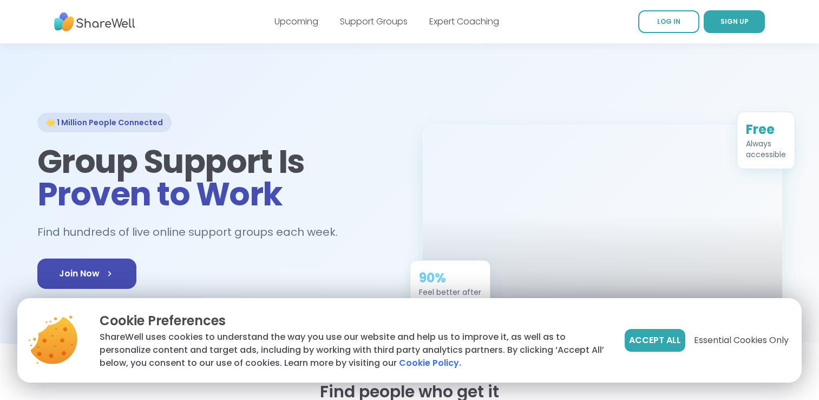 Image resolution: width=819 pixels, height=400 pixels. What do you see at coordinates (669, 22) in the screenshot?
I see `a: LOG IN` at bounding box center [669, 22].